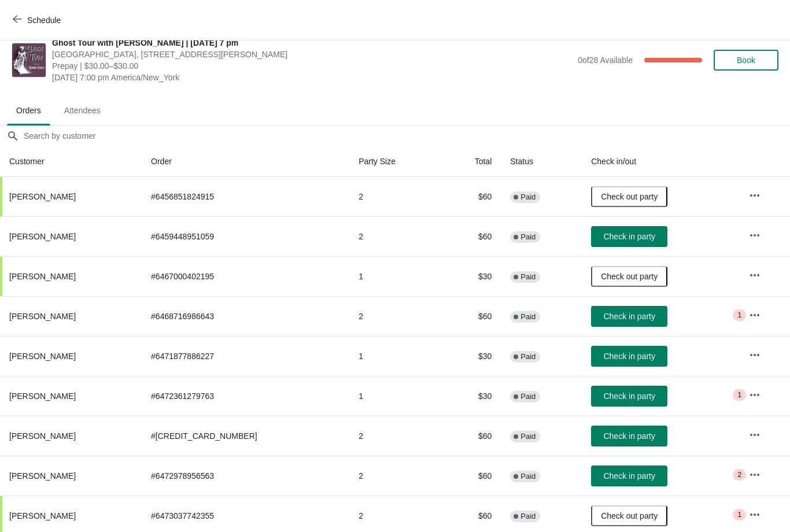  Describe the element at coordinates (246, 395) in the screenshot. I see `td: # 6472361279763` at that location.